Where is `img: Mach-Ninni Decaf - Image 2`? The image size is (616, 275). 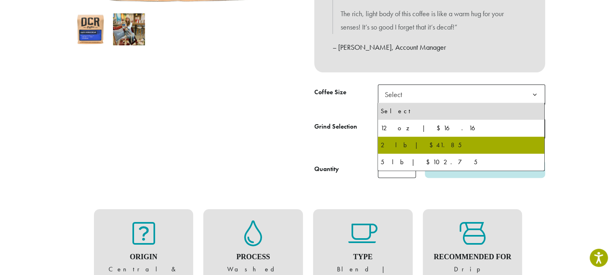
img: Mach-Ninni Decaf - Image 2 is located at coordinates (129, 29).